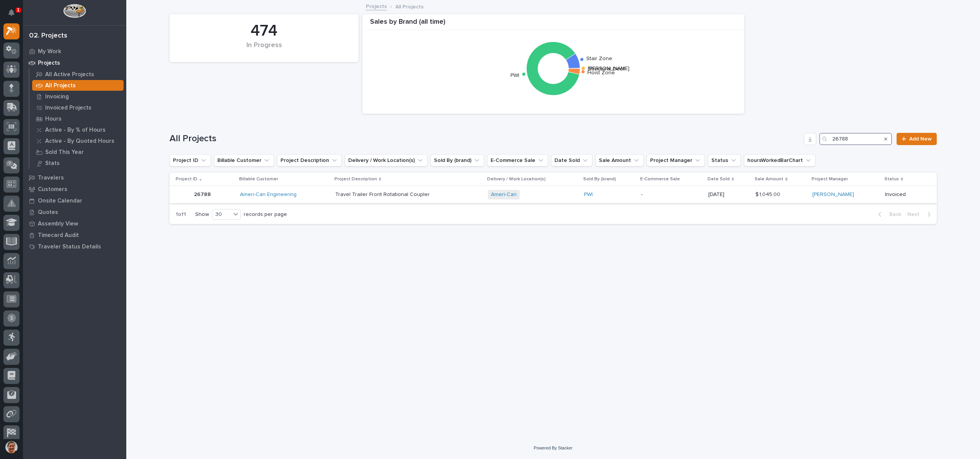  I want to click on p: 1, so click(18, 10).